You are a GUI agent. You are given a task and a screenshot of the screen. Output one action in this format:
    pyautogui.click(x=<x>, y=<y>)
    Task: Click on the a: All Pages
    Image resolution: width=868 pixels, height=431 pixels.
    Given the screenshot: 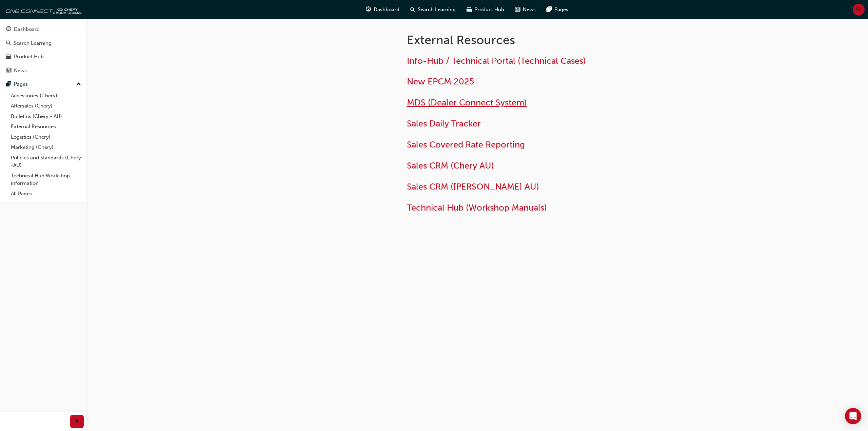 What is the action you would take?
    pyautogui.click(x=46, y=194)
    